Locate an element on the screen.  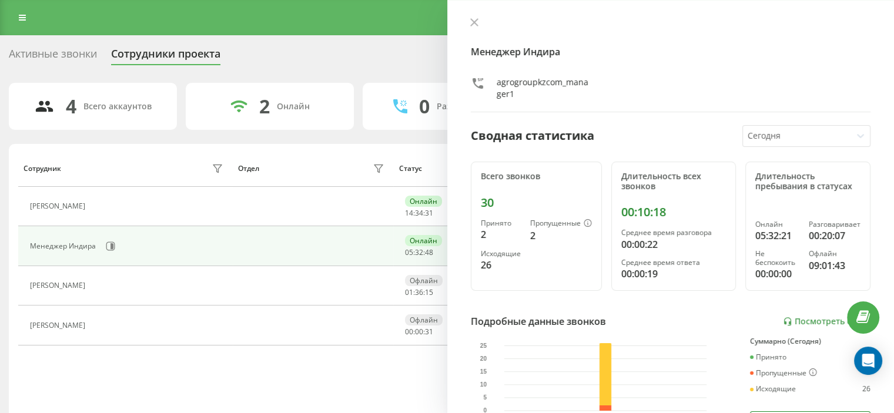
div: 00:20:07 is located at coordinates (835, 236).